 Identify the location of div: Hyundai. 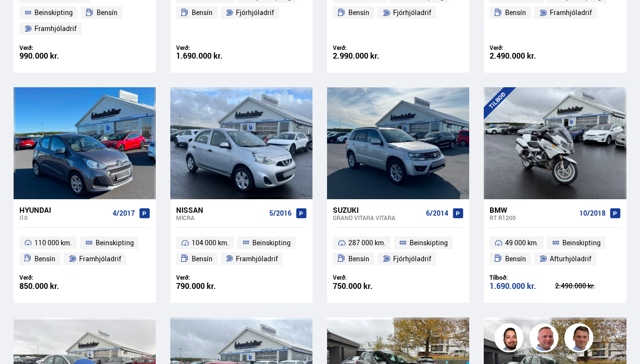
(64, 210).